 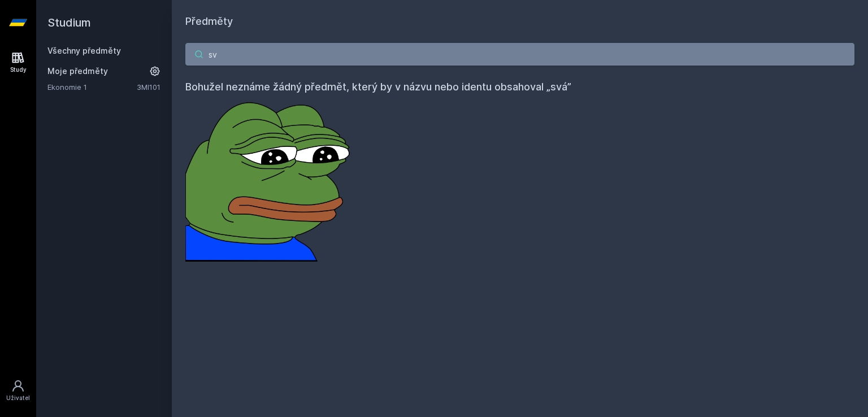 I want to click on span: Moje předměty, so click(x=77, y=71).